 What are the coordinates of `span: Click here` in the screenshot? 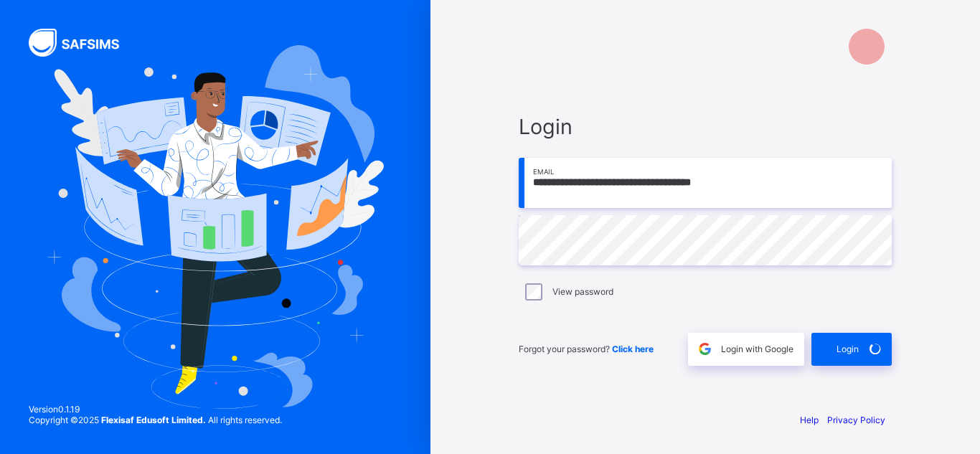 It's located at (632, 349).